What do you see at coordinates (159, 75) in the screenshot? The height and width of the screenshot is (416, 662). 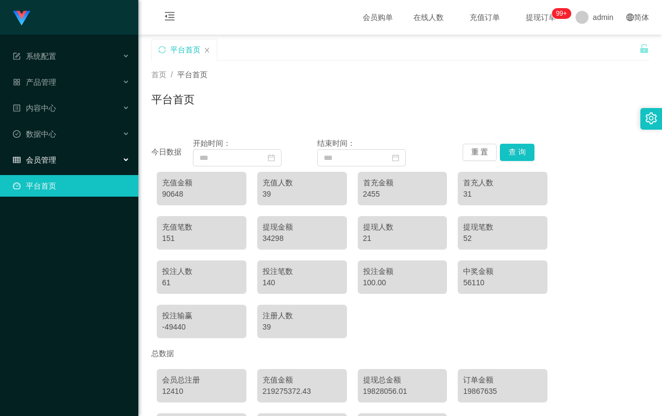 I see `span: 首页` at bounding box center [159, 75].